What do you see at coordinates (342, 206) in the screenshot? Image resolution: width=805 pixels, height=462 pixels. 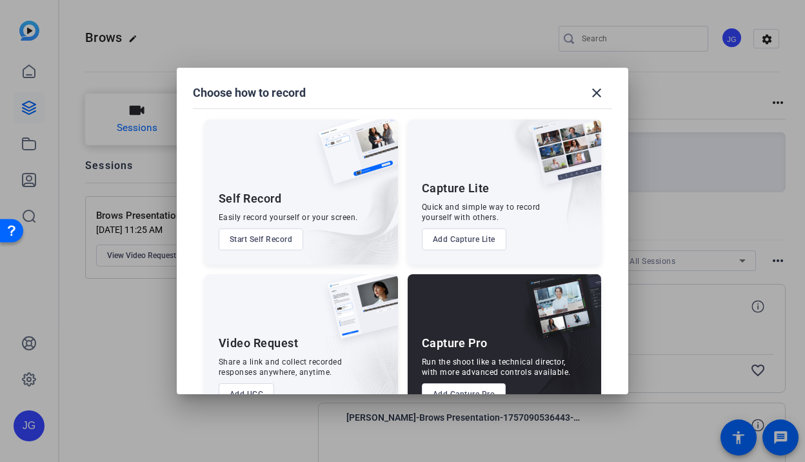 I see `img: embarkstudio-self-record.png` at bounding box center [342, 206].